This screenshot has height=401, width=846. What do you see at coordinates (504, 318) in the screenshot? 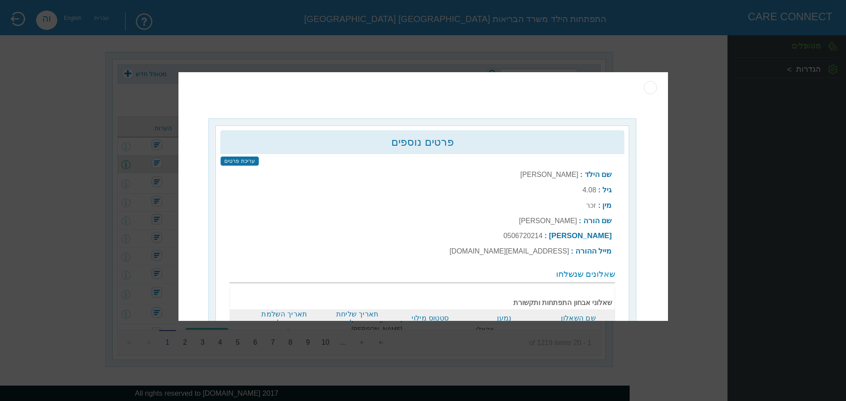
I see `th: נמען` at bounding box center [504, 318].